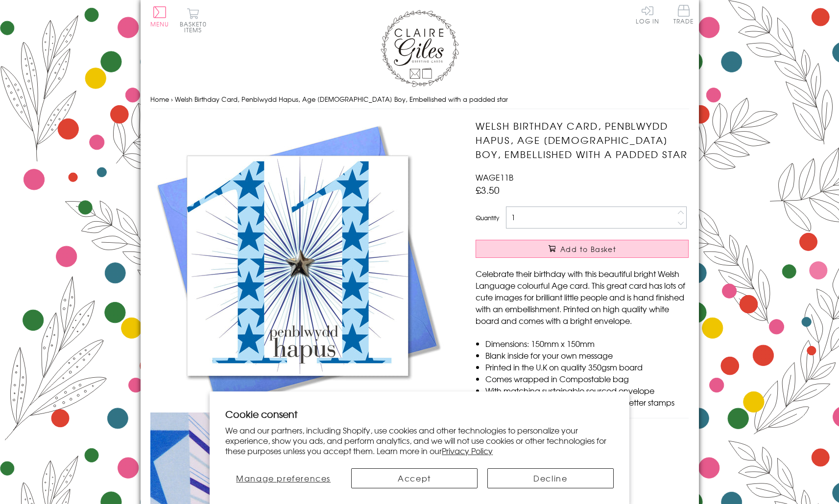  Describe the element at coordinates (420, 48) in the screenshot. I see `img: Claire Giles Greetings Cards` at that location.